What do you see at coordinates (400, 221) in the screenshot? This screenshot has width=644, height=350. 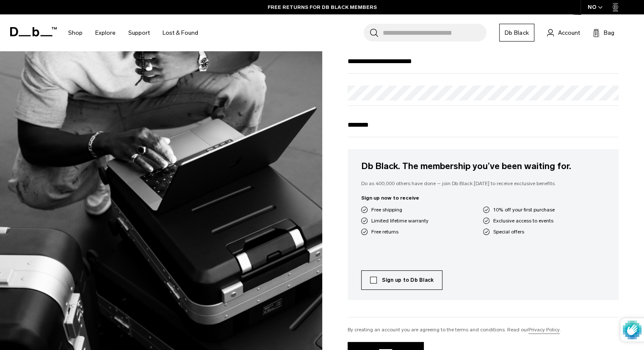 I see `span: Limited lifetime warranty` at bounding box center [400, 221].